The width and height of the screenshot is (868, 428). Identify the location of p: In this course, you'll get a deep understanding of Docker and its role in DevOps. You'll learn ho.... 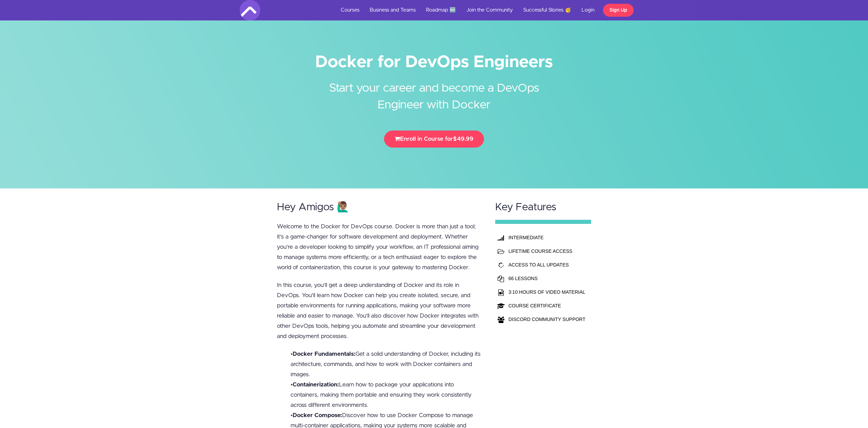
(380, 311).